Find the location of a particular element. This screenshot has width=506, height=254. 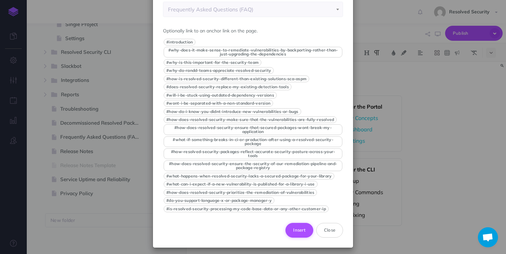

button: #how-resolved-security-packages-reflect-accurate-security-posture-across-your-tools is located at coordinates (253, 154).